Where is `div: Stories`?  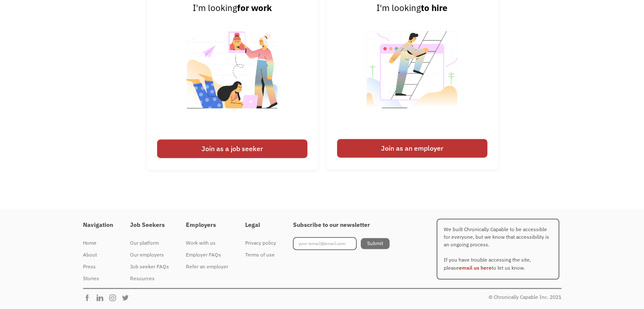 div: Stories is located at coordinates (97, 279).